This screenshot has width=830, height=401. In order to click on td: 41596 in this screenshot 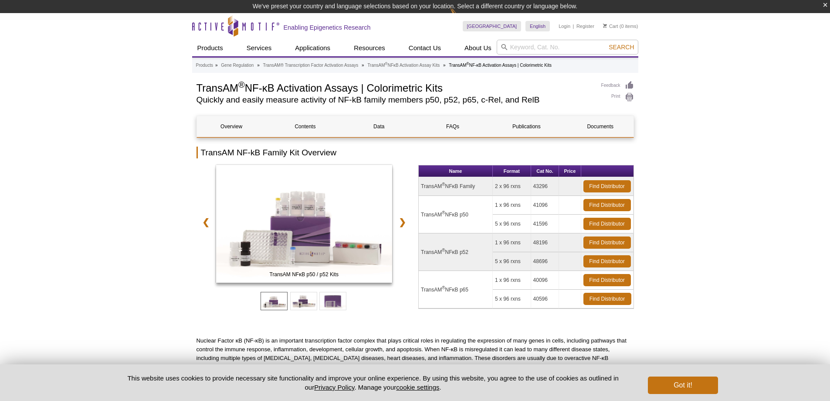, I will do `click(545, 224)`.